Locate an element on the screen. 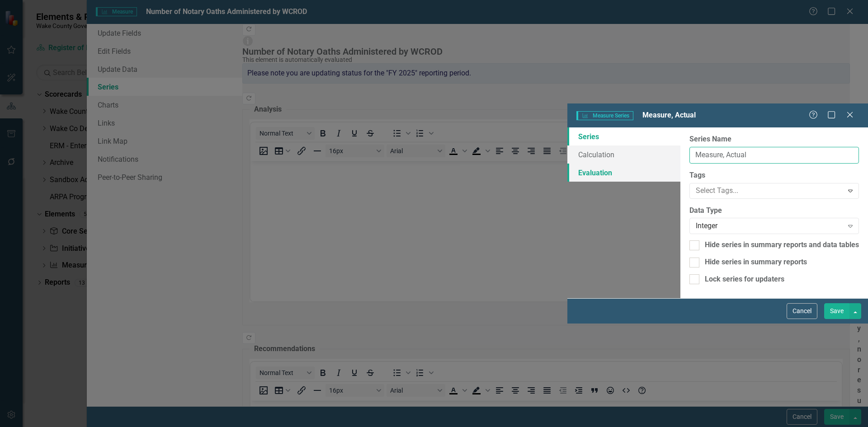  label: Data Type is located at coordinates (774, 210).